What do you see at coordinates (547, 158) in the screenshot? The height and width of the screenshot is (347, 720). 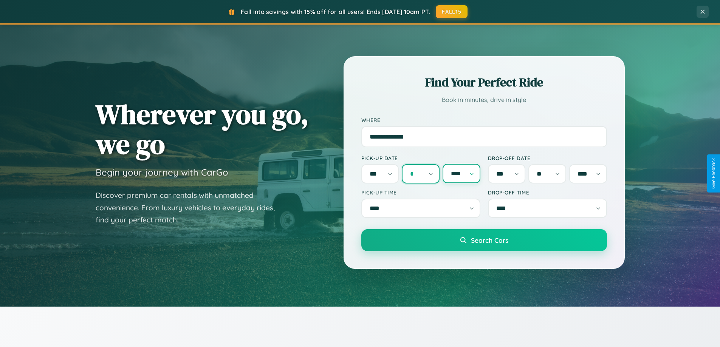 I see `label: Drop-off Date` at bounding box center [547, 158].